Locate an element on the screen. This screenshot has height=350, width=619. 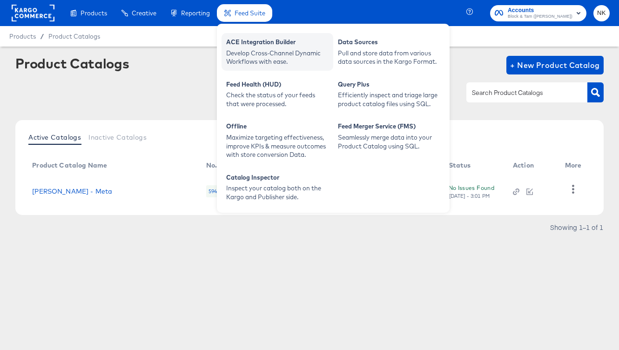
button: + New Product Catalog is located at coordinates (555, 65).